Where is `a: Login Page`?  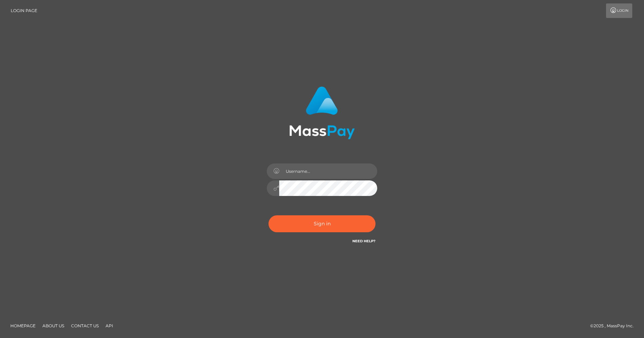
a: Login Page is located at coordinates (24, 10).